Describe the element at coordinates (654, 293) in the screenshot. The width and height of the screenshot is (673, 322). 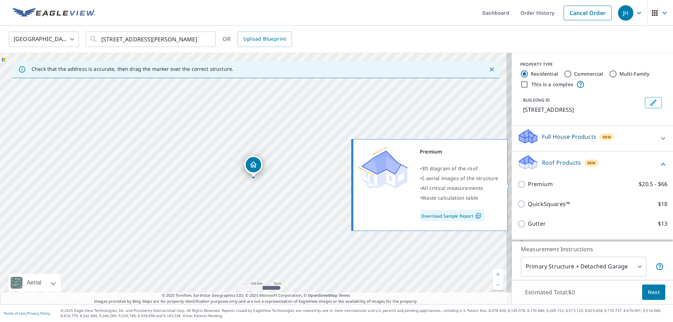
I see `span: Next` at that location.